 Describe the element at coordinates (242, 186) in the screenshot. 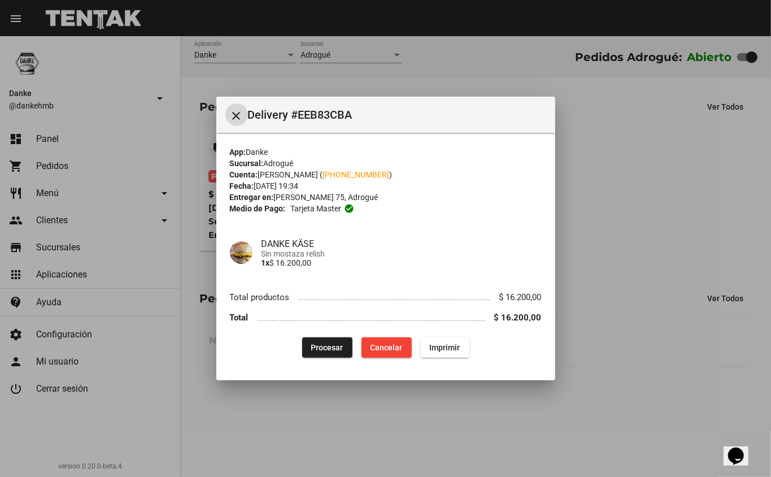

I see `strong: Fecha:` at that location.